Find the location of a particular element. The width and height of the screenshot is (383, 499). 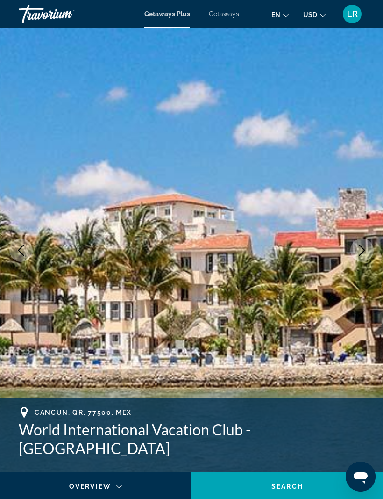

span: Cancun, QR, 77500, MEX is located at coordinates (83, 412).